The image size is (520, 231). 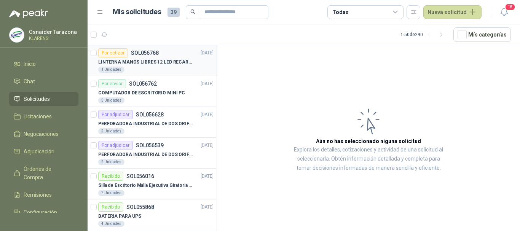 I want to click on h3: Aún no has seleccionado niguna solicitud, so click(x=368, y=141).